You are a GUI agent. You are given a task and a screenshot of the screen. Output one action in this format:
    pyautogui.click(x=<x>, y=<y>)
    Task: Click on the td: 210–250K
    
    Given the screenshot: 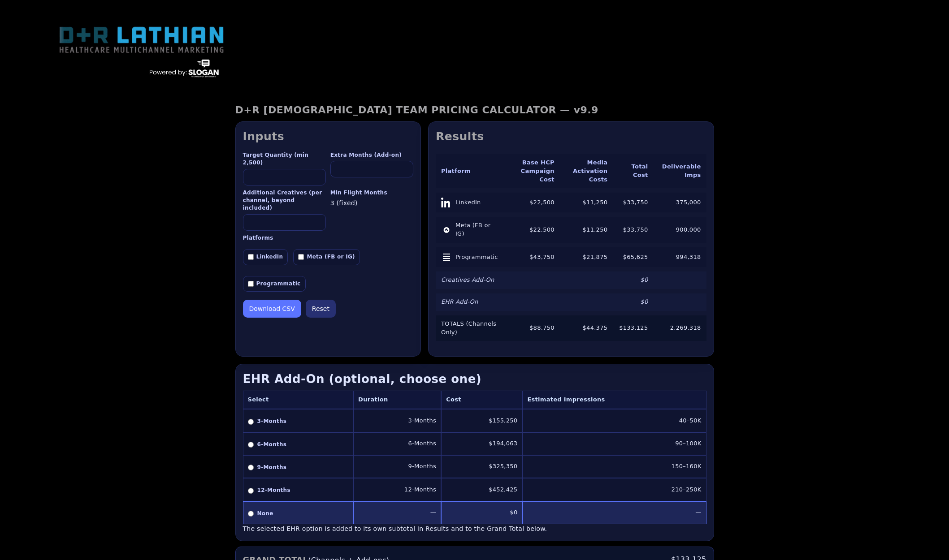 What is the action you would take?
    pyautogui.click(x=614, y=489)
    